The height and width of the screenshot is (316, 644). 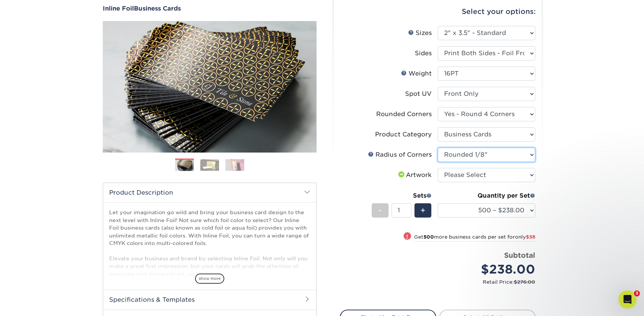 I want to click on strong: 500, so click(x=429, y=237).